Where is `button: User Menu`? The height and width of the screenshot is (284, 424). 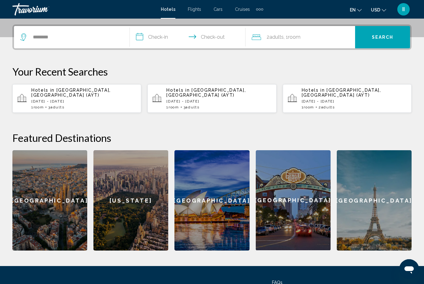 button: User Menu is located at coordinates (403, 9).